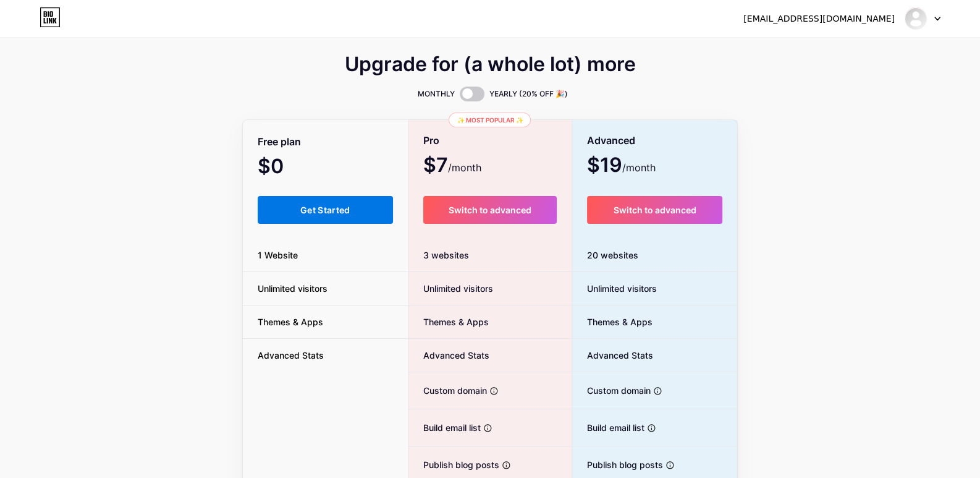 This screenshot has height=478, width=980. Describe the element at coordinates (436, 94) in the screenshot. I see `span: MONTHLY` at that location.